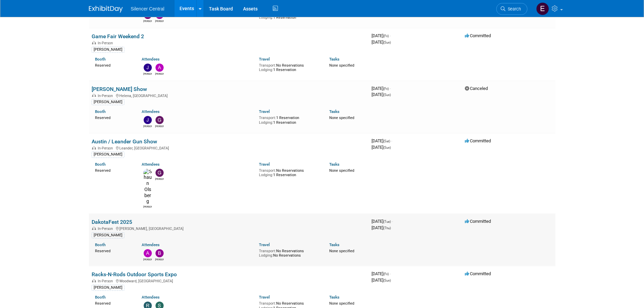  What do you see at coordinates (159, 126) in the screenshot?
I see `div: Gabriel Roach` at bounding box center [159, 126].